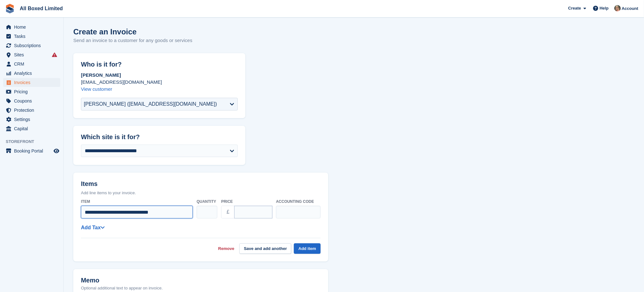 The width and height of the screenshot is (644, 292). Describe the element at coordinates (226, 249) in the screenshot. I see `a: Remove` at that location.